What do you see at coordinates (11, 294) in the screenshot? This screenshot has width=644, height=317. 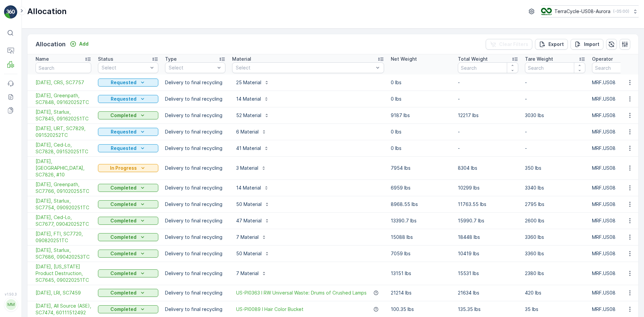 I see `span: v 1.50.3` at bounding box center [11, 294].